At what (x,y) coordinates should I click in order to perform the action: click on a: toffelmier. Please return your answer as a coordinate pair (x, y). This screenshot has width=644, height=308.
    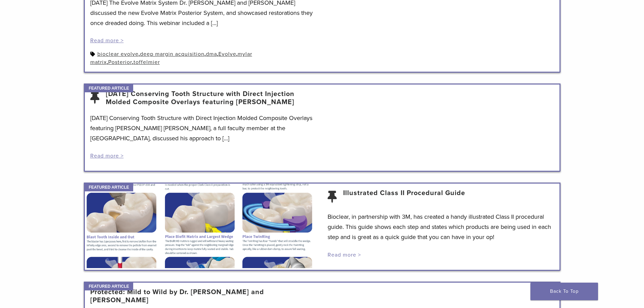
    Looking at the image, I should click on (147, 62).